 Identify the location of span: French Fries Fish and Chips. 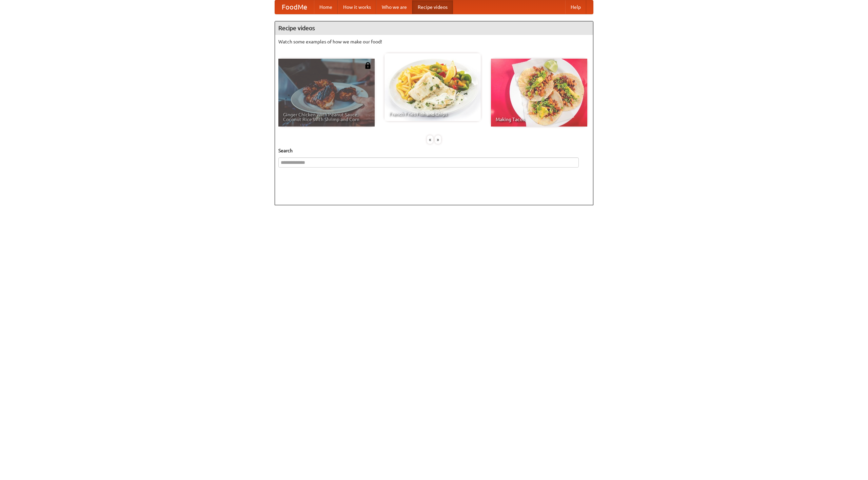
(433, 114).